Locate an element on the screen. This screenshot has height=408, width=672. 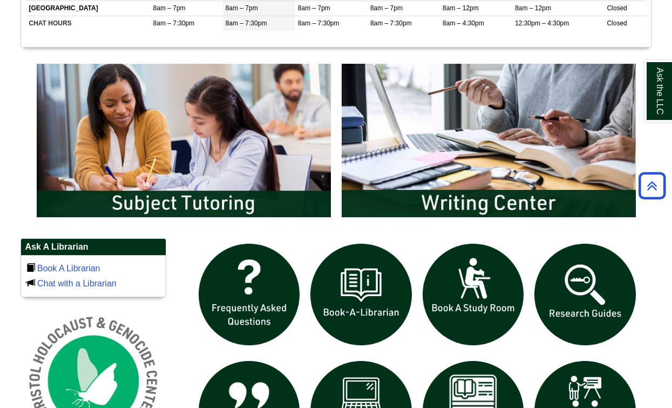
span: 8am – 4:30pm is located at coordinates (463, 23).